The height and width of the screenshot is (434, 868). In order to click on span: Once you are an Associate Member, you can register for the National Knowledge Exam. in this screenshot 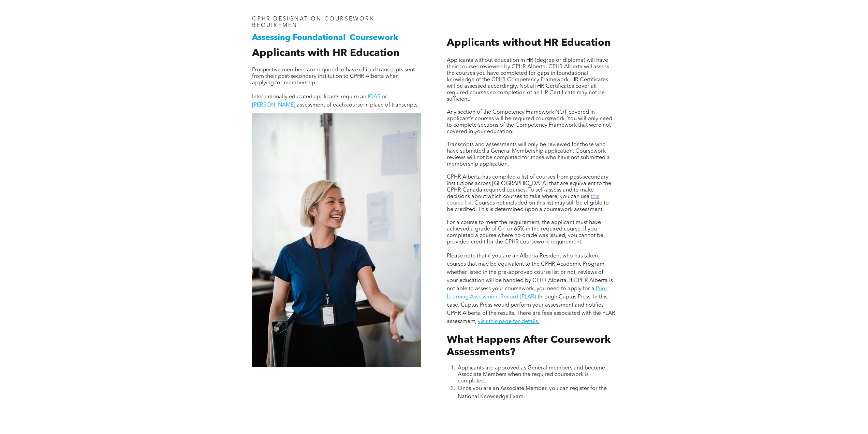, I will do `click(532, 393)`.